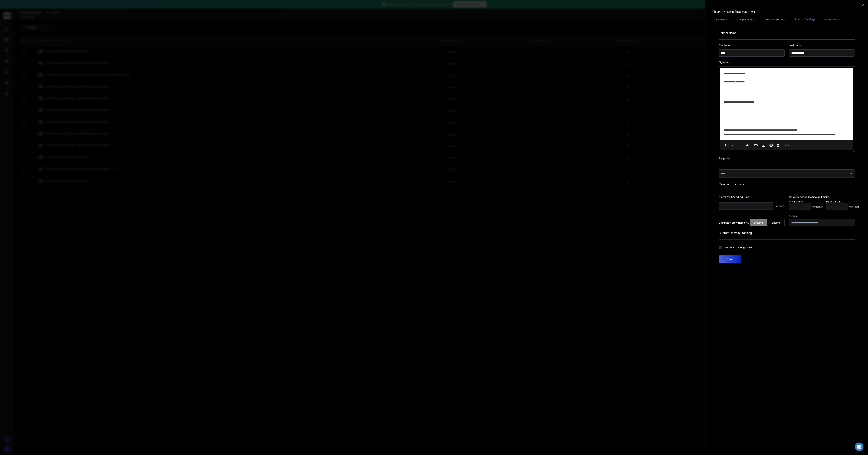 This screenshot has width=868, height=455. What do you see at coordinates (778, 145) in the screenshot?
I see `button: Insert Unsubscribe Link` at bounding box center [778, 145].